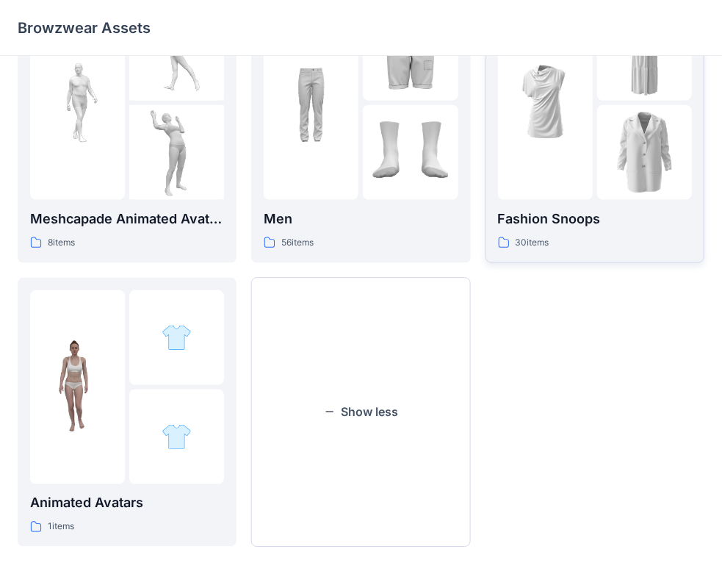 This screenshot has height=588, width=722. I want to click on a: folder 1folder 2folder 3Animated Avatars1items, so click(127, 412).